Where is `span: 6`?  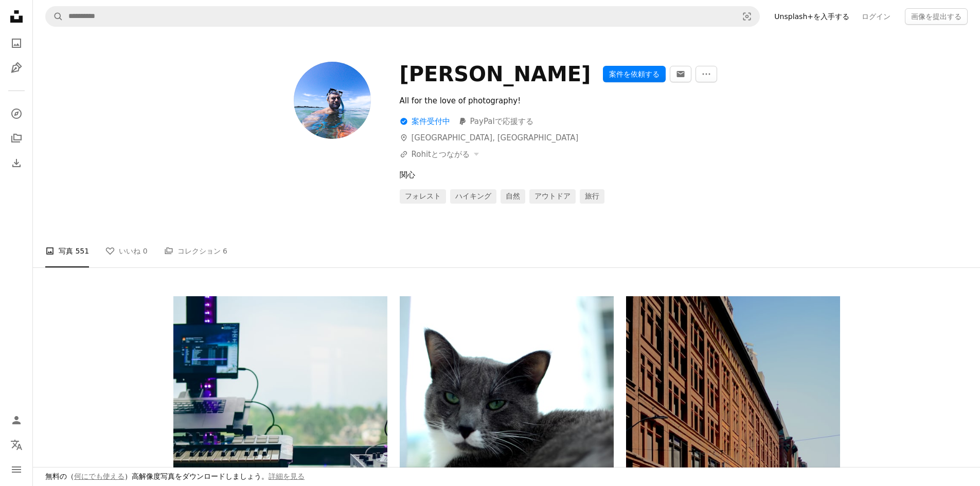 span: 6 is located at coordinates (224, 251).